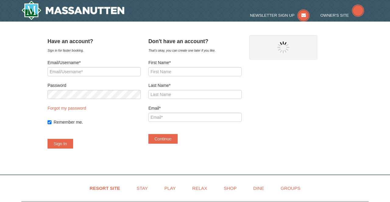  Describe the element at coordinates (195, 86) in the screenshot. I see `label: Last Name*` at that location.